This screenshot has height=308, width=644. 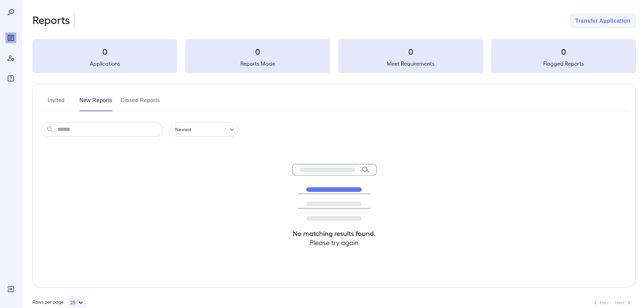 What do you see at coordinates (334, 56) in the screenshot?
I see `summary: 0Applications0Reports Made0Meet Requirements0Flagged Reports` at bounding box center [334, 56].